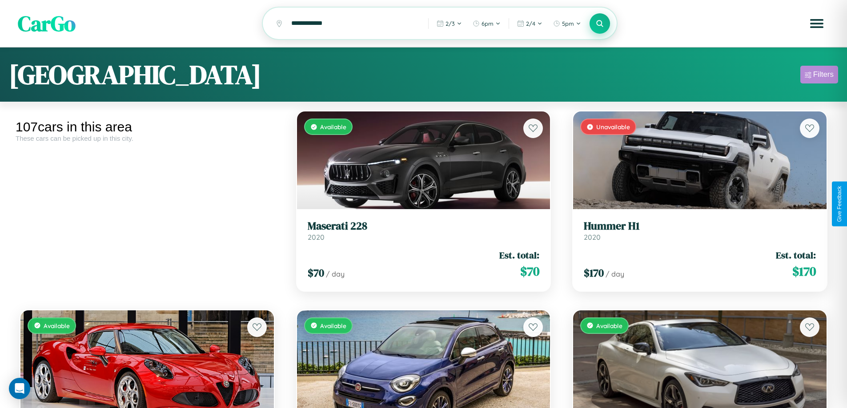 Image resolution: width=847 pixels, height=408 pixels. I want to click on span: 6pm, so click(487, 24).